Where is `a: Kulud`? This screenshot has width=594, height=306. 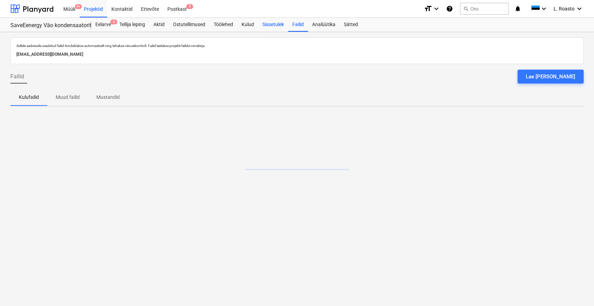 a: Kulud is located at coordinates (248, 25).